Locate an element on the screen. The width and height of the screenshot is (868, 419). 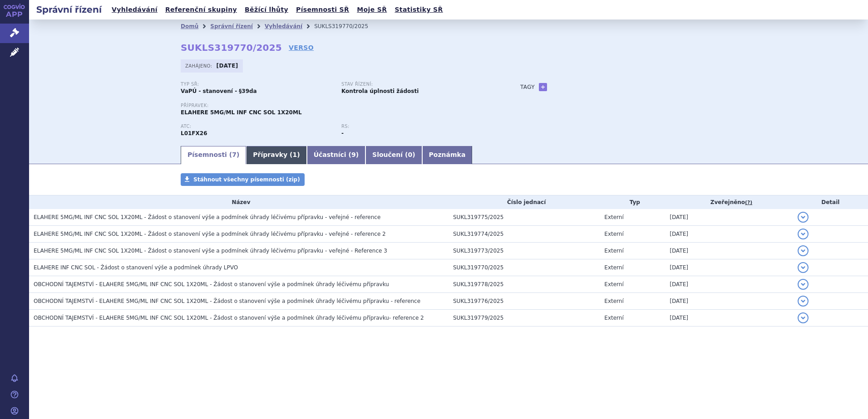
strong: Kontrola úplnosti žádosti is located at coordinates (380, 91).